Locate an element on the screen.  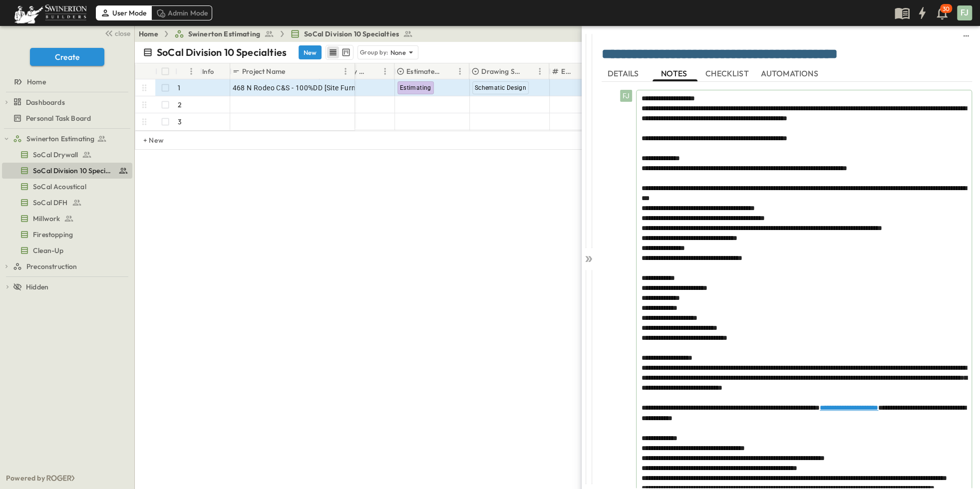
button: Create is located at coordinates (67, 57).